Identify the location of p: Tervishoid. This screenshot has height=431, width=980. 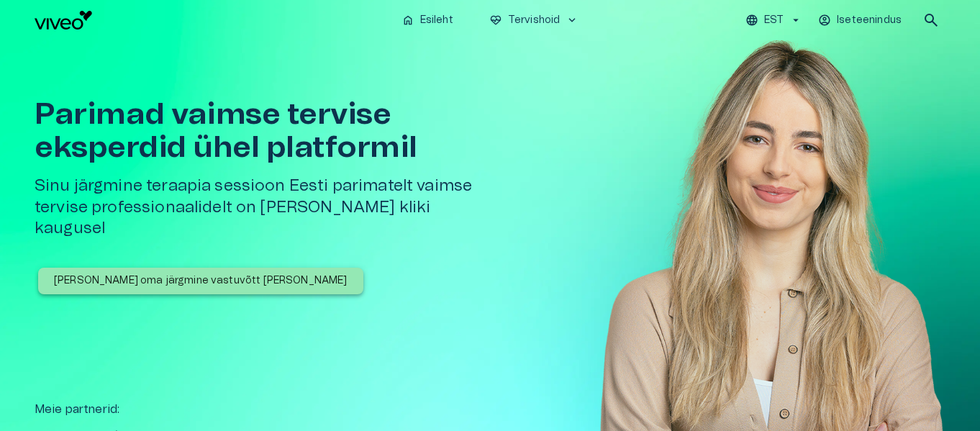
(534, 20).